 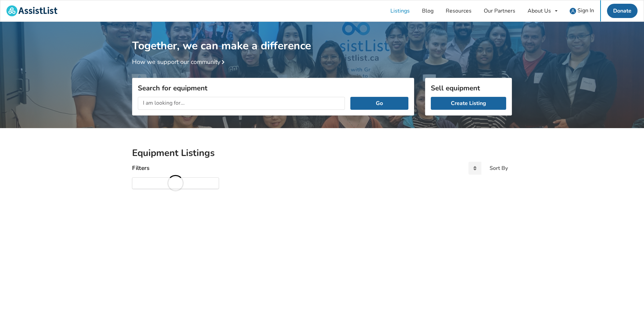 I want to click on a: Blog, so click(x=428, y=11).